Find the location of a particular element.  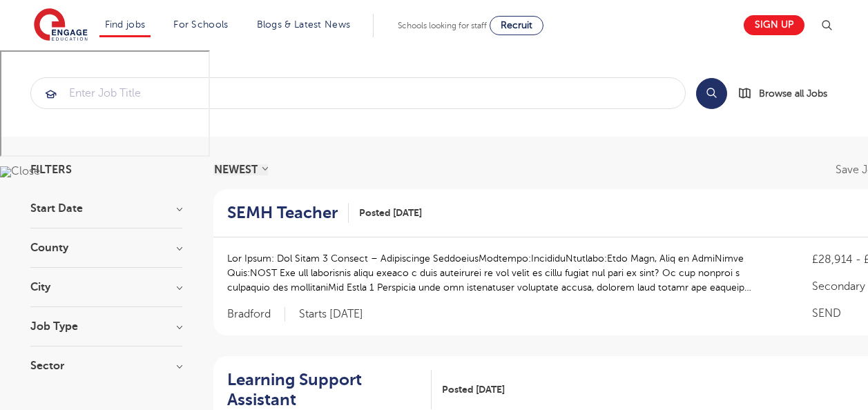

span: Bradford is located at coordinates (256, 314).